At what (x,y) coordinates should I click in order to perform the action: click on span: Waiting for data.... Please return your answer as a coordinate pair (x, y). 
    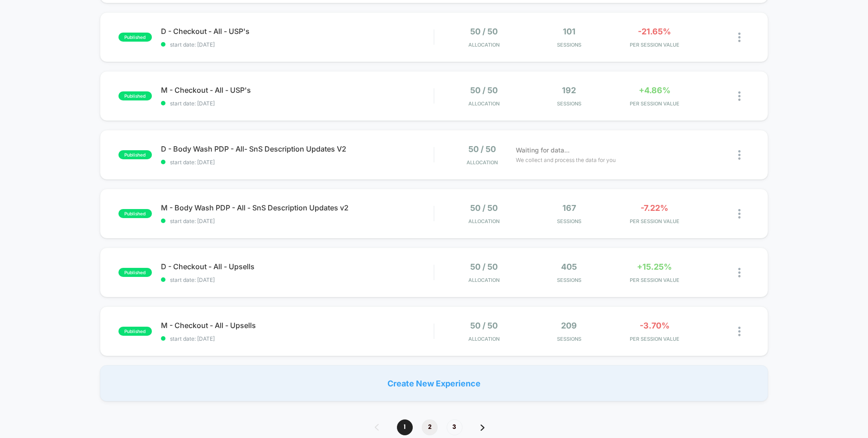
    Looking at the image, I should click on (542, 150).